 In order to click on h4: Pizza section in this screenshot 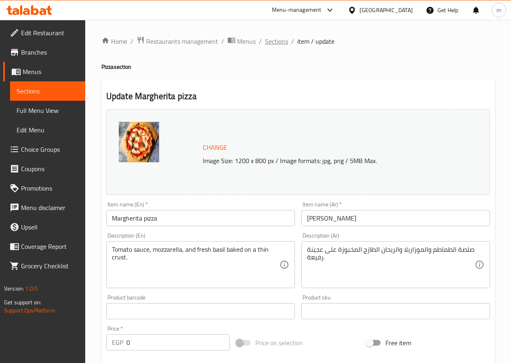, I will do `click(298, 67)`.